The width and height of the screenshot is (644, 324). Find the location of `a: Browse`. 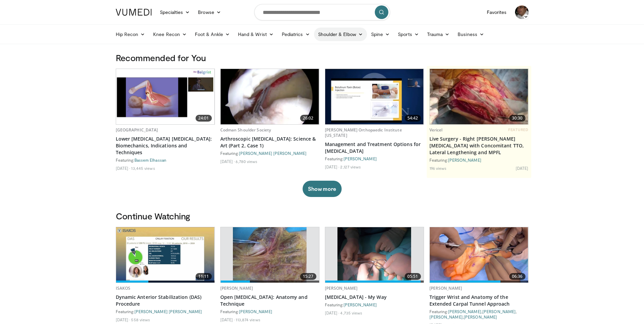

a: Browse is located at coordinates (210, 12).